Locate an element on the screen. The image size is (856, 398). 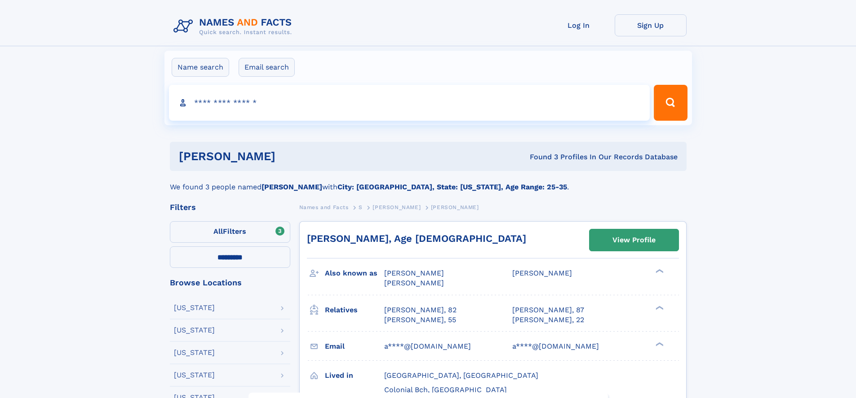
div: Filters is located at coordinates (230, 208).